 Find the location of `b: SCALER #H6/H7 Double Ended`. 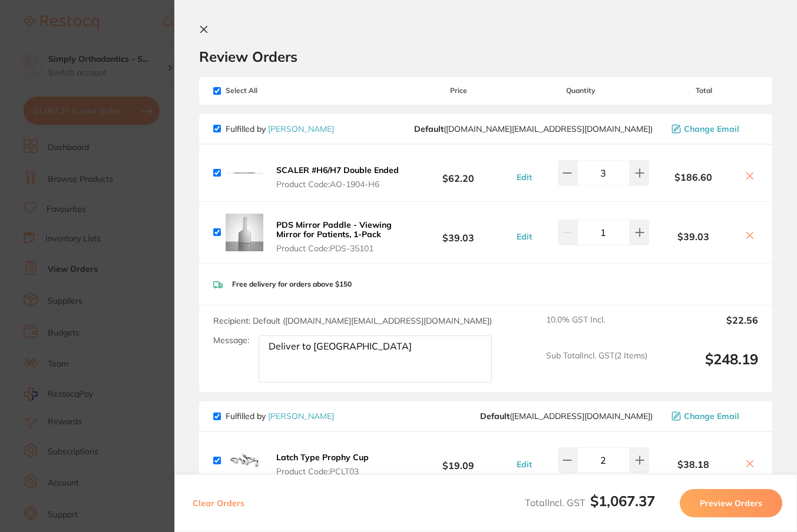

b: SCALER #H6/H7 Double Ended is located at coordinates (338, 171).